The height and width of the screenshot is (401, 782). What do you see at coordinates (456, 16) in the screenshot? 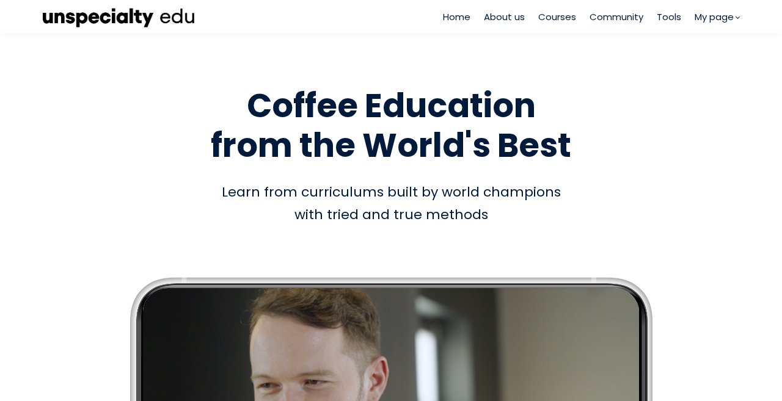
I see `a: Home` at bounding box center [456, 16].